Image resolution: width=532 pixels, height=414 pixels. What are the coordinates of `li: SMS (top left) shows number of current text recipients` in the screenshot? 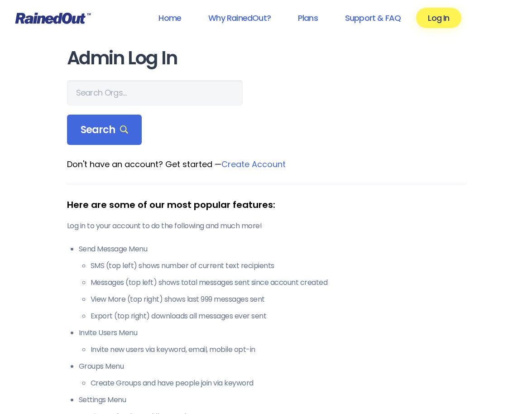 It's located at (278, 266).